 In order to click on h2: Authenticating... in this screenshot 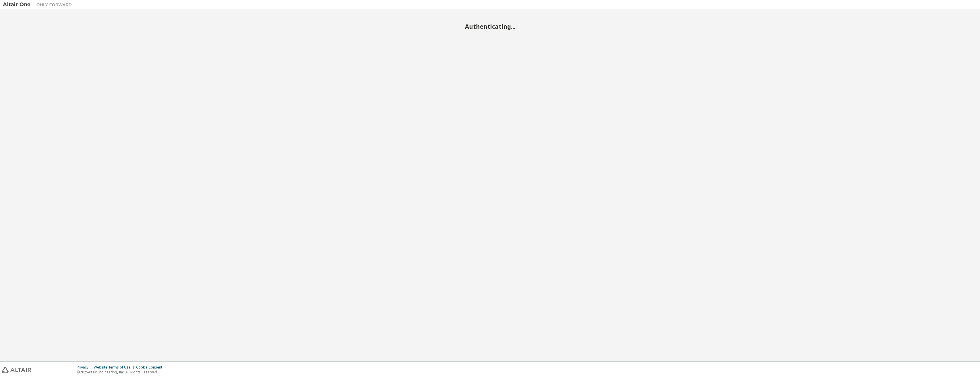, I will do `click(490, 26)`.